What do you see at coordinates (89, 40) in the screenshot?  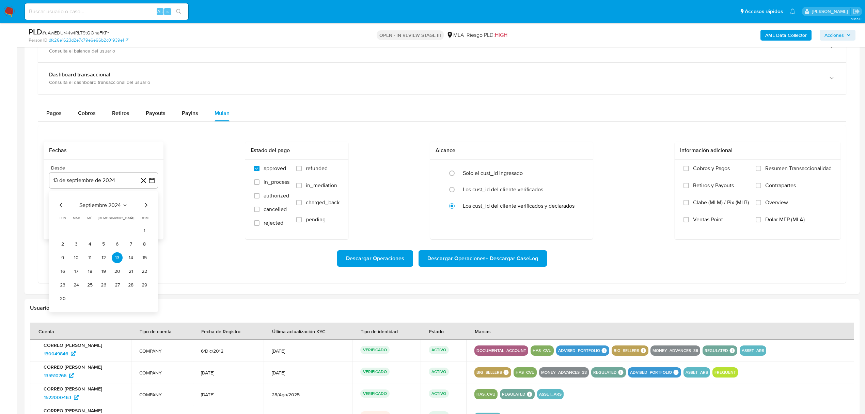 I see `a: dfc26e1623d2e7c79e6e66b2c01939e1` at bounding box center [89, 40].